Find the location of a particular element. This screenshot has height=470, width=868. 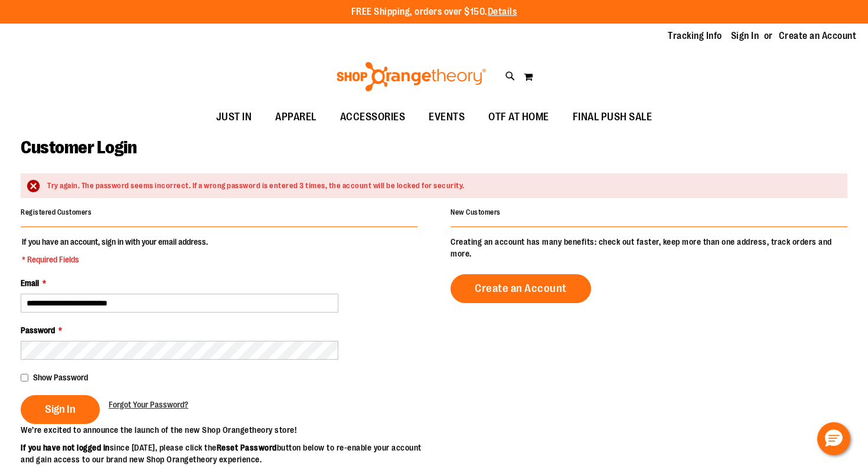

span: JUST IN is located at coordinates (234, 117).